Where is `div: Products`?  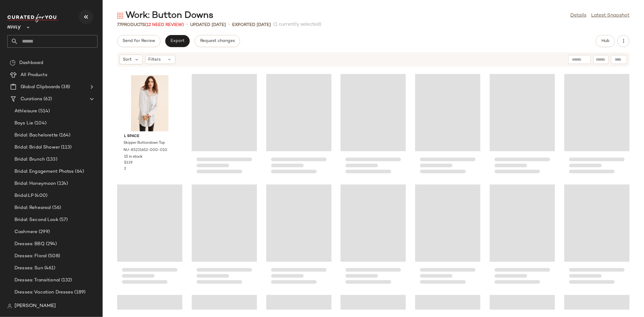 div: Products is located at coordinates (150, 24).